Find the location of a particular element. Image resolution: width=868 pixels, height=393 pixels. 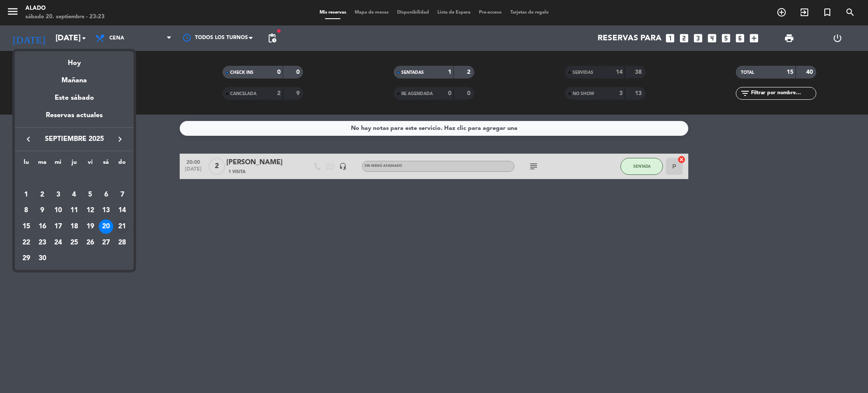

td: 3 de septiembre de 2025 is located at coordinates (58, 195).